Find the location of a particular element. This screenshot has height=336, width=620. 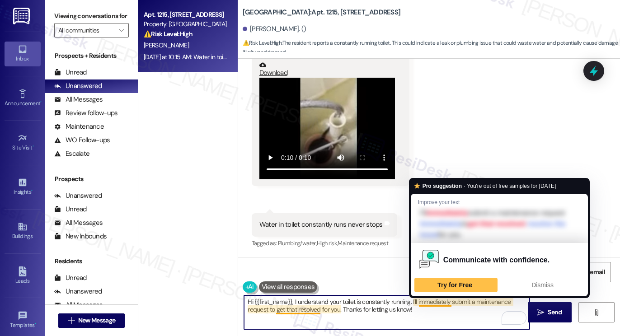

div: Escalate is located at coordinates (72, 154).